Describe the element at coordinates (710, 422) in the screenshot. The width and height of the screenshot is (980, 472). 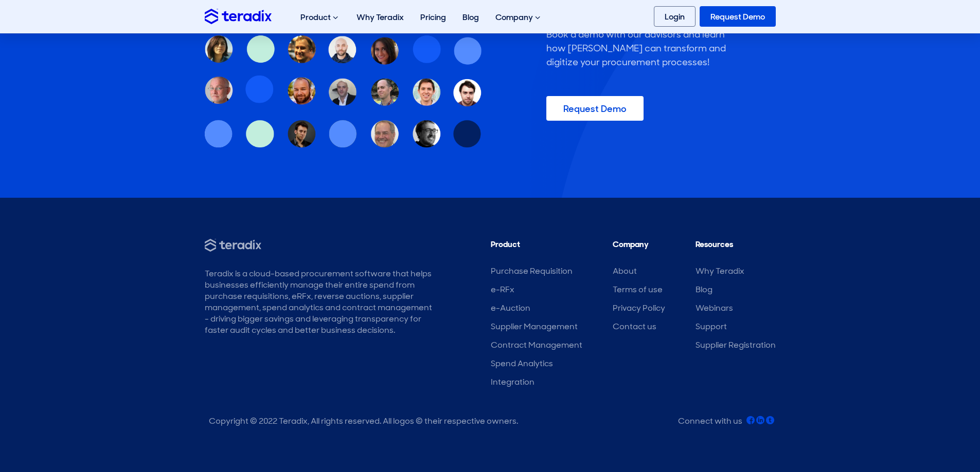
I see `div: Connect with us` at that location.